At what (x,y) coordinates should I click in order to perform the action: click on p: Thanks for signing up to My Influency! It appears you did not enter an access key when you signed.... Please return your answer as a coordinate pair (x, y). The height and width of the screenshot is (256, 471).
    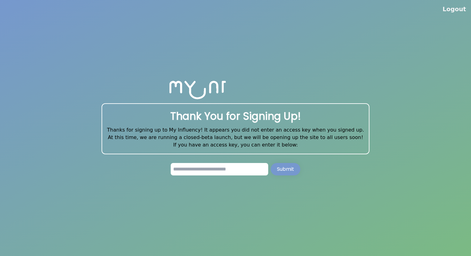
    Looking at the image, I should click on (235, 130).